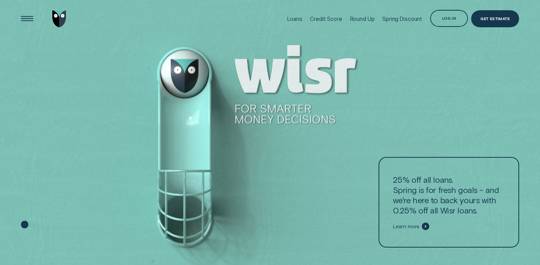  What do you see at coordinates (449, 18) in the screenshot?
I see `button: Log in` at bounding box center [449, 18].